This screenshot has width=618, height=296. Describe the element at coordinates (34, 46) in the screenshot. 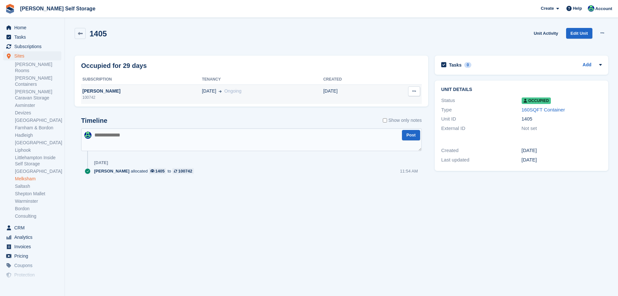

I see `span: Subscriptions` at that location.